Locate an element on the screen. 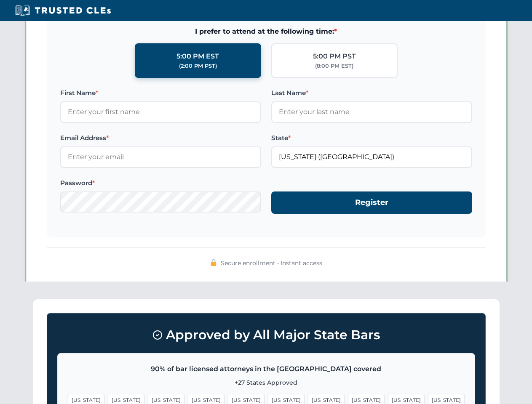  div: 5:00 PM PST is located at coordinates (334, 57).